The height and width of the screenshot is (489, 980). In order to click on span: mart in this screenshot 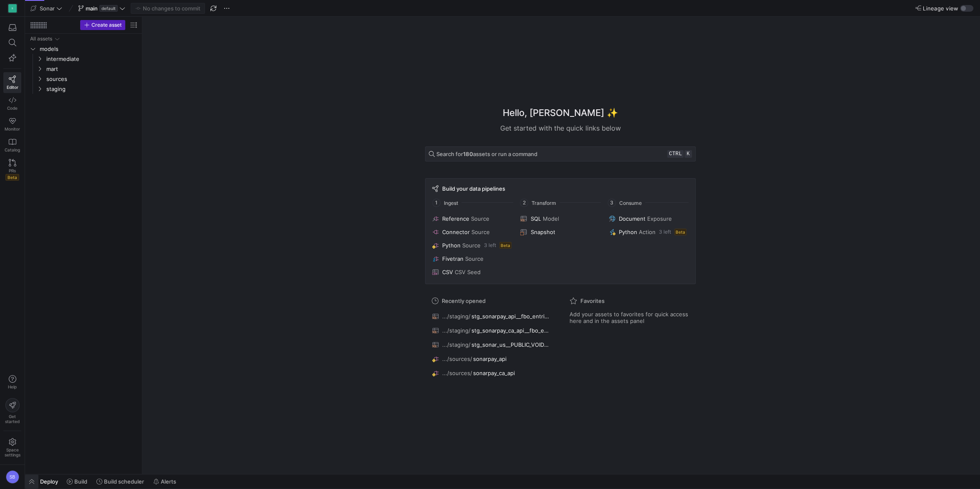, I will do `click(92, 69)`.